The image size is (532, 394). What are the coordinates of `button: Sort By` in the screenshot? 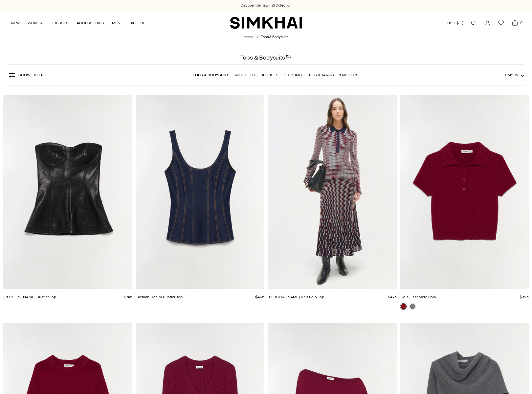 It's located at (515, 75).